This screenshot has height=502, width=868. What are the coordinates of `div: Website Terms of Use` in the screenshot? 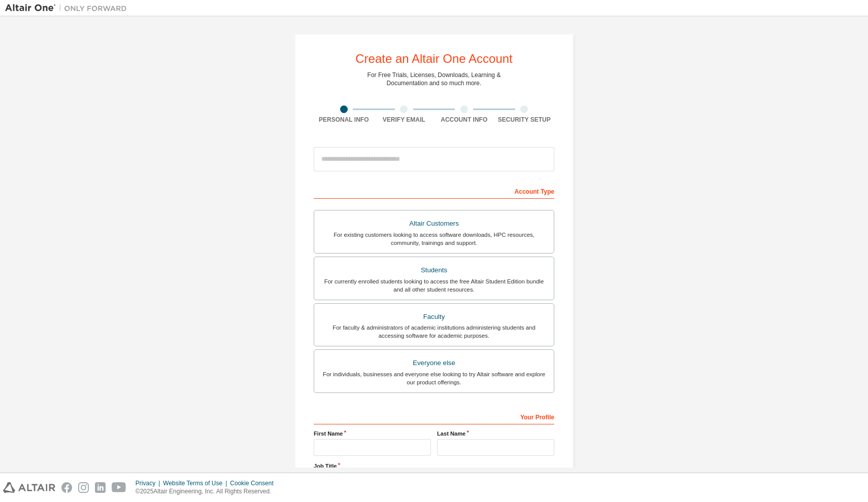 It's located at (196, 483).